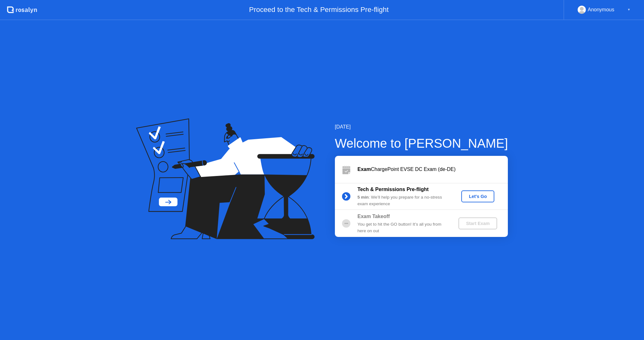 This screenshot has height=340, width=644. I want to click on b: Tech & Permissions Pre-flight, so click(393, 189).